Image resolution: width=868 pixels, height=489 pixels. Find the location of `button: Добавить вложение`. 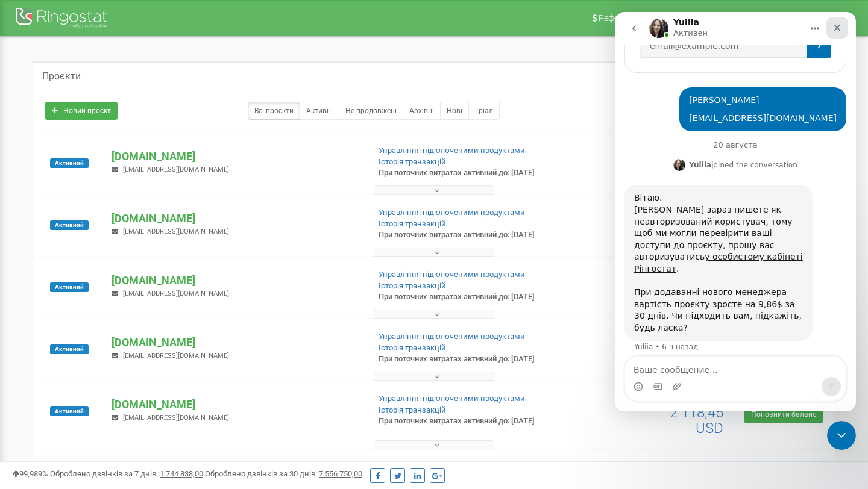

button: Добавить вложение is located at coordinates (62, 374).